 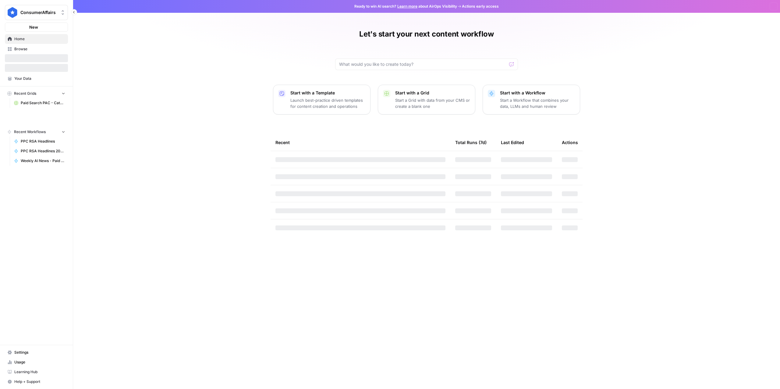 What do you see at coordinates (36, 79) in the screenshot?
I see `a: Your Data` at bounding box center [36, 79].